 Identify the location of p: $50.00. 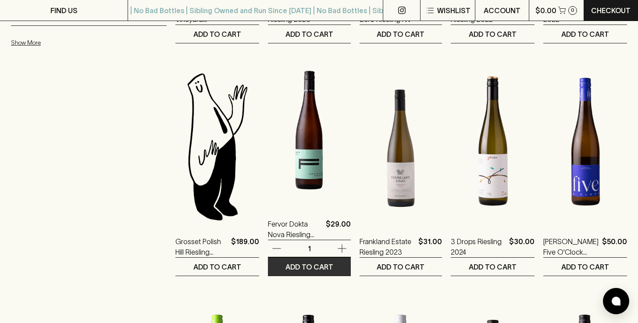
(614, 247).